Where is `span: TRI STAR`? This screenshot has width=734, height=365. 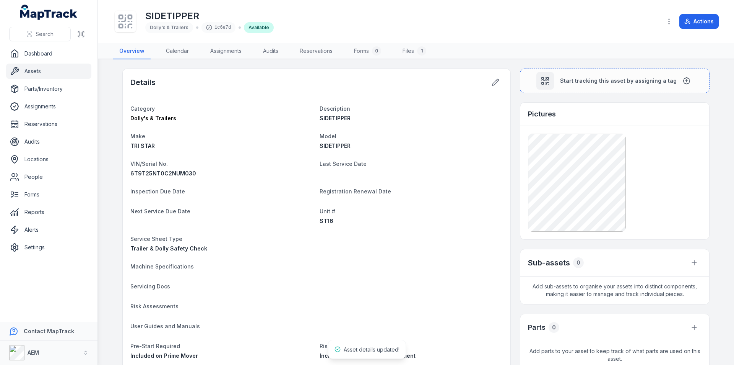 span: TRI STAR is located at coordinates (143, 145).